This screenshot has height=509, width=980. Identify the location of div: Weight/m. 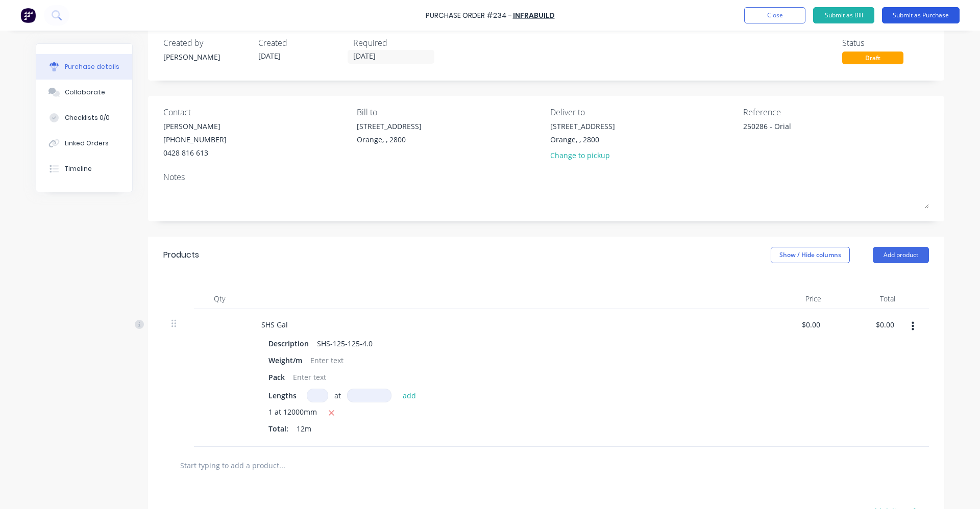
(286, 360).